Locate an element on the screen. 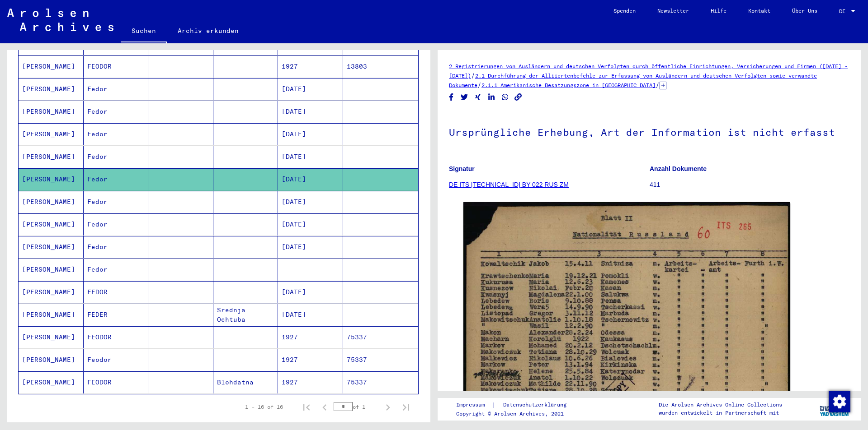  span: DE is located at coordinates (844, 11).